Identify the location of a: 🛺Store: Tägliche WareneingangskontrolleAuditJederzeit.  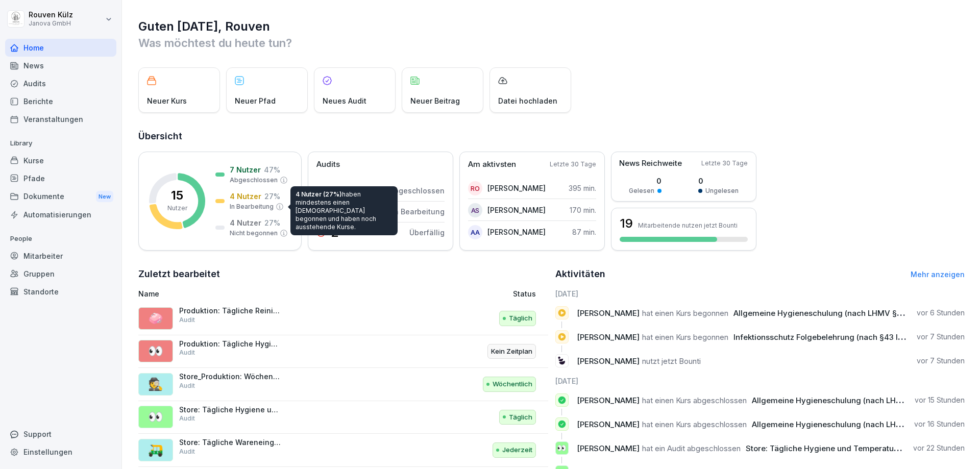
(343, 450).